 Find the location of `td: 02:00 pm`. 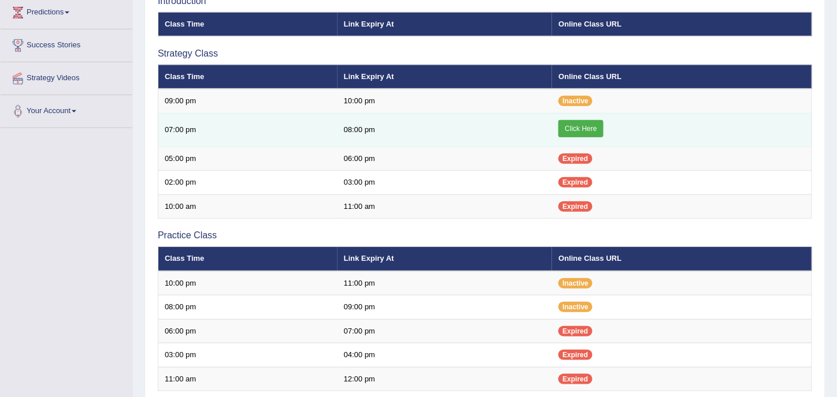

td: 02:00 pm is located at coordinates (248, 183).